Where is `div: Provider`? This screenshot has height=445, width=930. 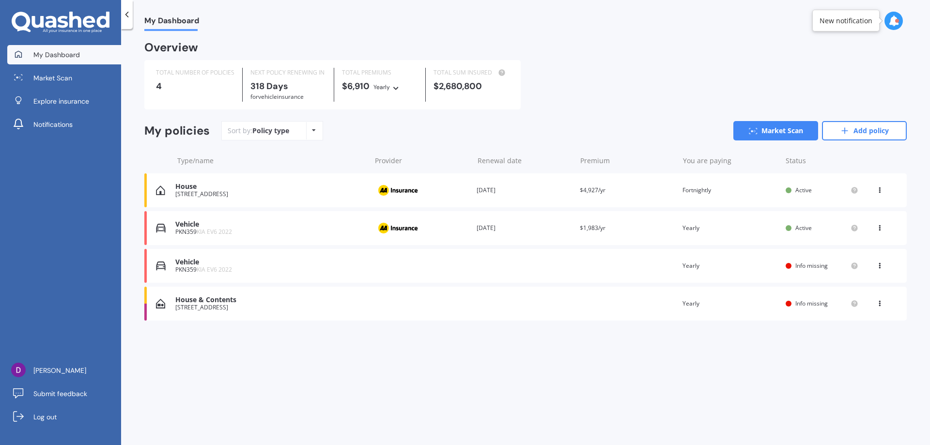 div: Provider is located at coordinates (422, 161).